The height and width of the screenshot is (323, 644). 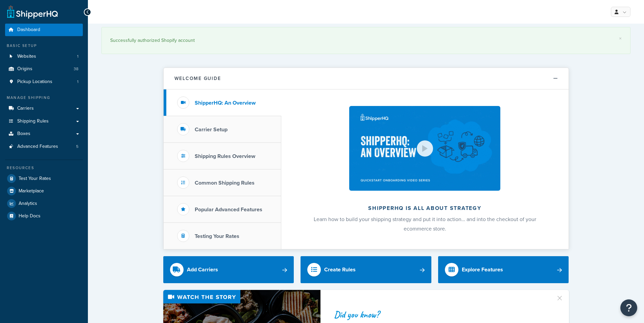 I want to click on h2: Welcome Guide, so click(x=198, y=78).